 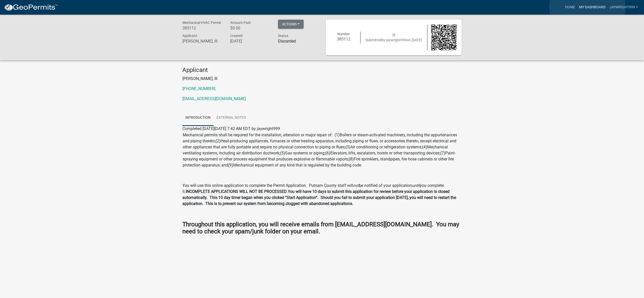 What do you see at coordinates (291, 24) in the screenshot?
I see `button: Actions` at bounding box center [291, 24].